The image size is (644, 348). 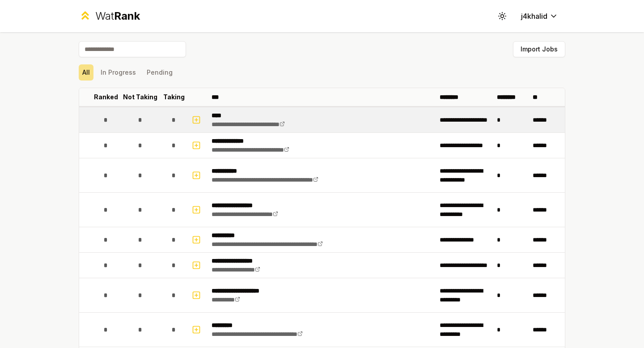 What do you see at coordinates (174, 97) in the screenshot?
I see `p: Taking` at bounding box center [174, 97].